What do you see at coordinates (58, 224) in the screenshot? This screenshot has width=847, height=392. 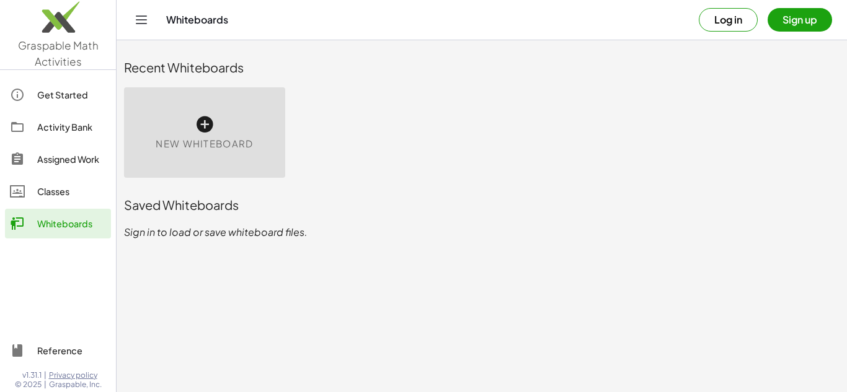 I see `a: Whiteboards` at bounding box center [58, 224].